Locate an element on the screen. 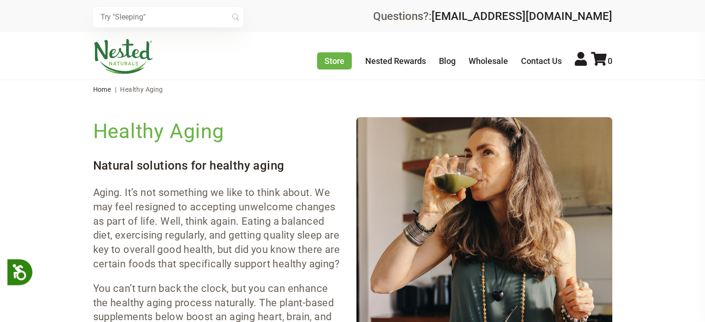 The width and height of the screenshot is (705, 322). a: Contact Us is located at coordinates (541, 61).